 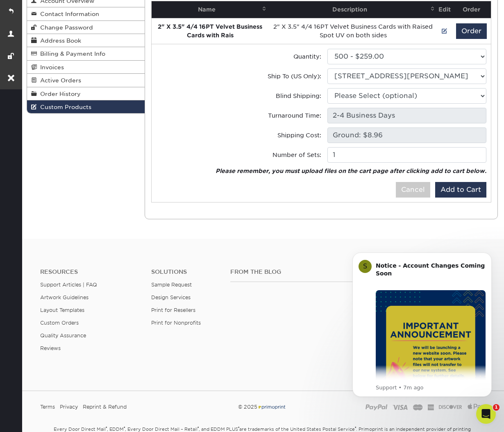 I want to click on button: Add to Cart, so click(x=461, y=189).